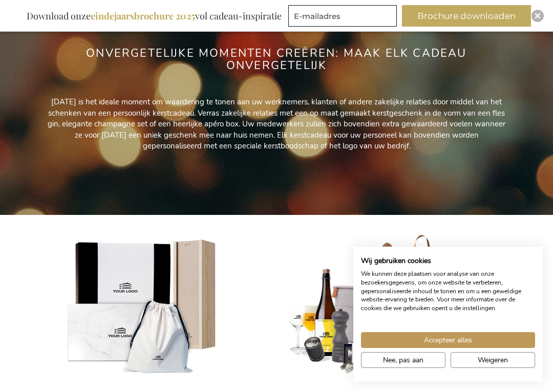 This screenshot has height=392, width=553. I want to click on img: Personalised_gifts, so click(149, 307).